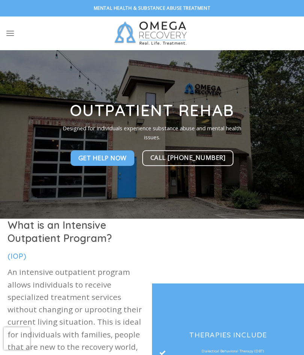 This screenshot has height=355, width=304. I want to click on a: Menu, so click(10, 33).